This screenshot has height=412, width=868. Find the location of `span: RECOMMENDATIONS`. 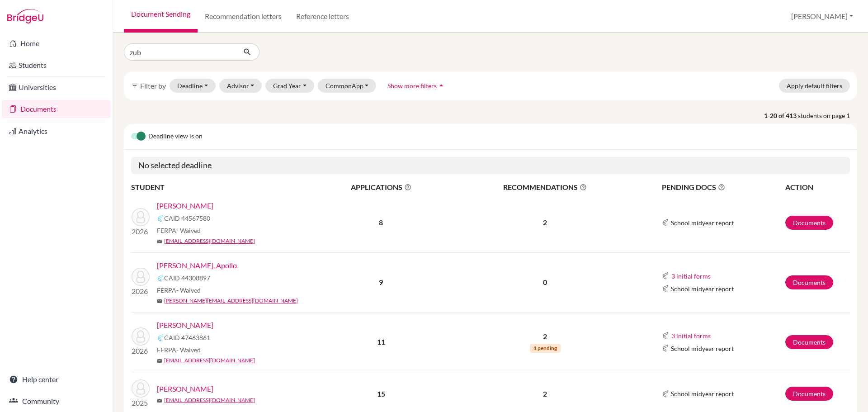

span: RECOMMENDATIONS is located at coordinates (546, 187).